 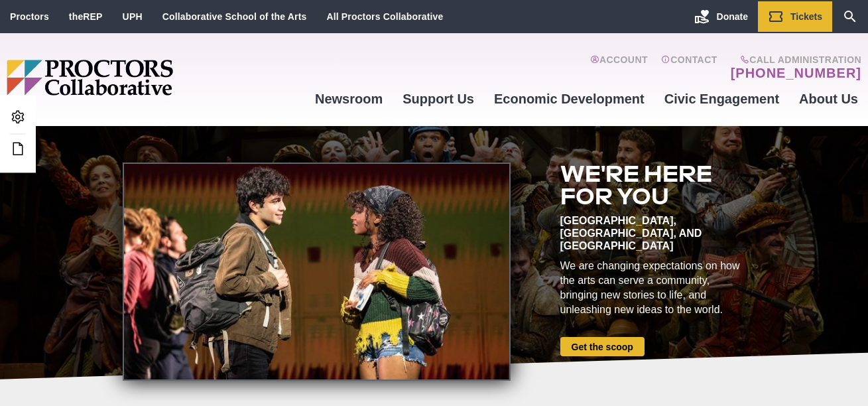 What do you see at coordinates (18, 149) in the screenshot?
I see `a: Edit this Post/Page` at bounding box center [18, 149].